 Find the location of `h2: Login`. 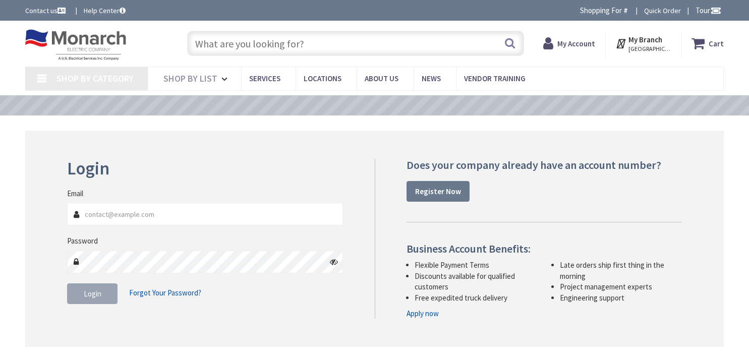

h2: Login is located at coordinates (205, 168).